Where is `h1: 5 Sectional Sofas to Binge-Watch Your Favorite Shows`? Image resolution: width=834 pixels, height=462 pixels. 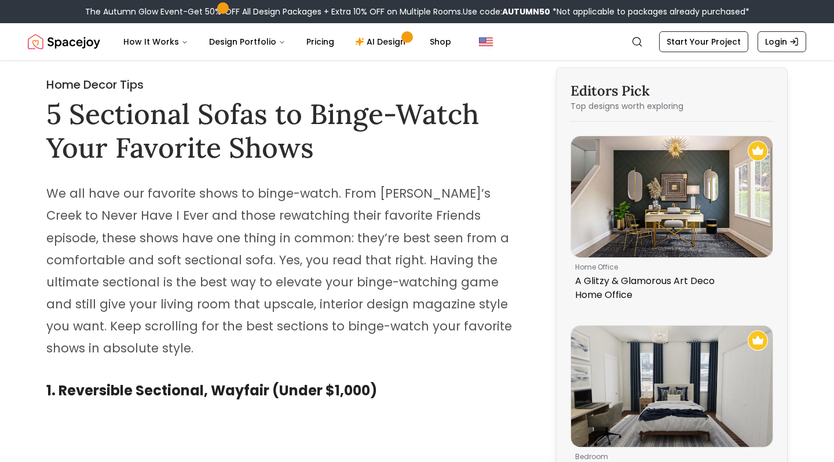
h1: 5 Sectional Sofas to Binge-Watch Your Favorite Shows is located at coordinates (286, 130).